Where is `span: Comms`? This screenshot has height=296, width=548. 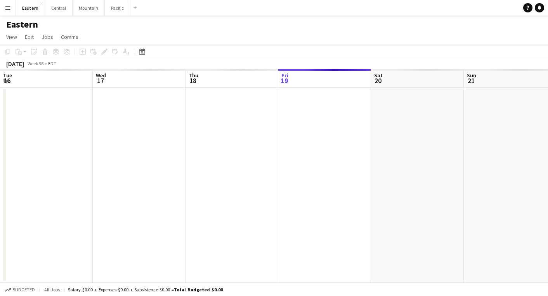 span: Comms is located at coordinates (69, 37).